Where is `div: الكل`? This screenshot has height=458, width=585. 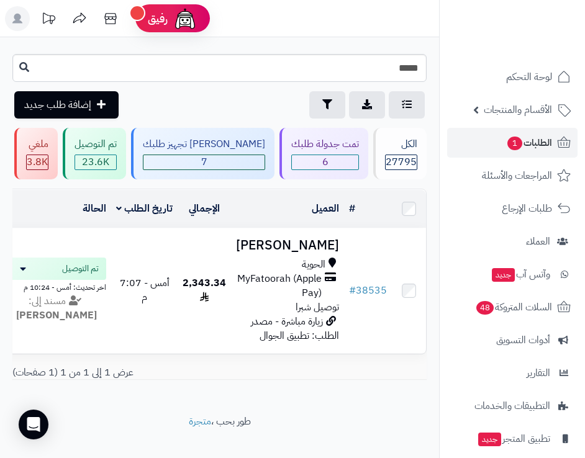
div: الكل is located at coordinates (401, 144).